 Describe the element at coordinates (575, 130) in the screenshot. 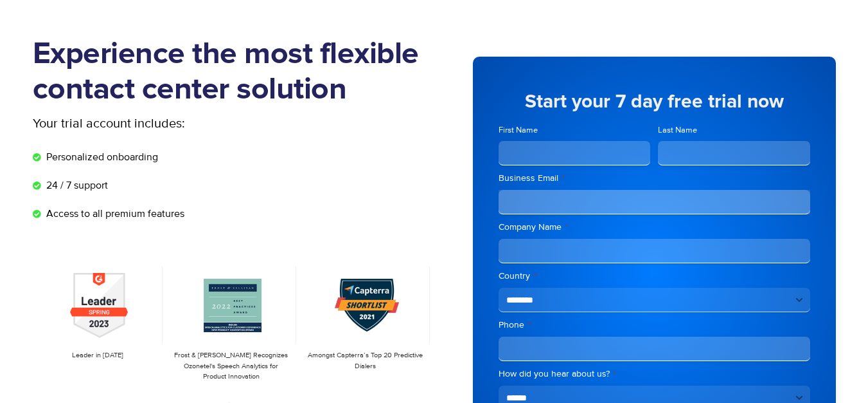

I see `label: First Name` at that location.